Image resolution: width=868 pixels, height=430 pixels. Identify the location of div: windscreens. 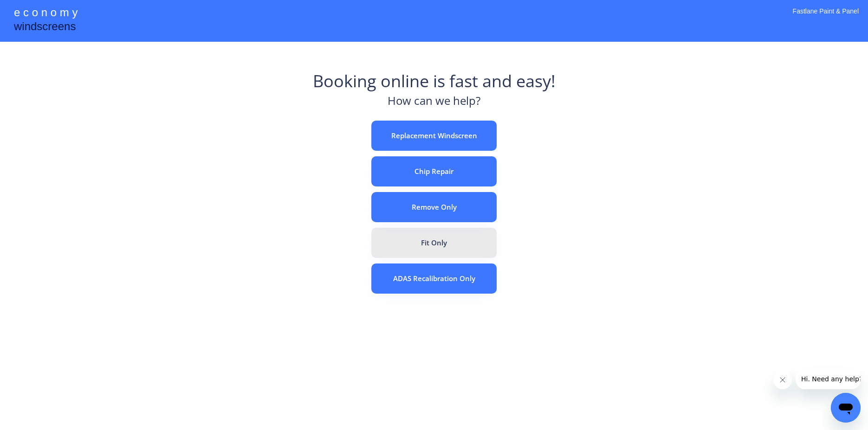
(44, 27).